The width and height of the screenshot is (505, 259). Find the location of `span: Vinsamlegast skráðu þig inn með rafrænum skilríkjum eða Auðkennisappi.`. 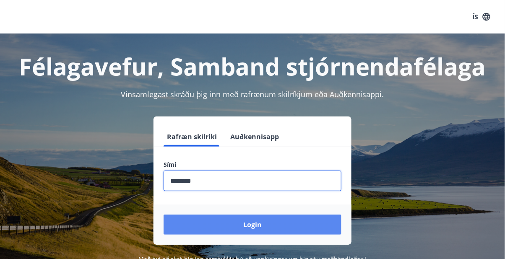

span: Vinsamlegast skráðu þig inn með rafrænum skilríkjum eða Auðkennisappi. is located at coordinates (253, 94).